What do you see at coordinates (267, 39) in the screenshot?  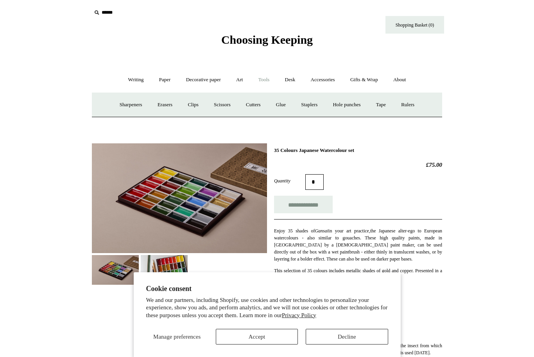 I see `span: Choosing Keeping` at bounding box center [267, 39].